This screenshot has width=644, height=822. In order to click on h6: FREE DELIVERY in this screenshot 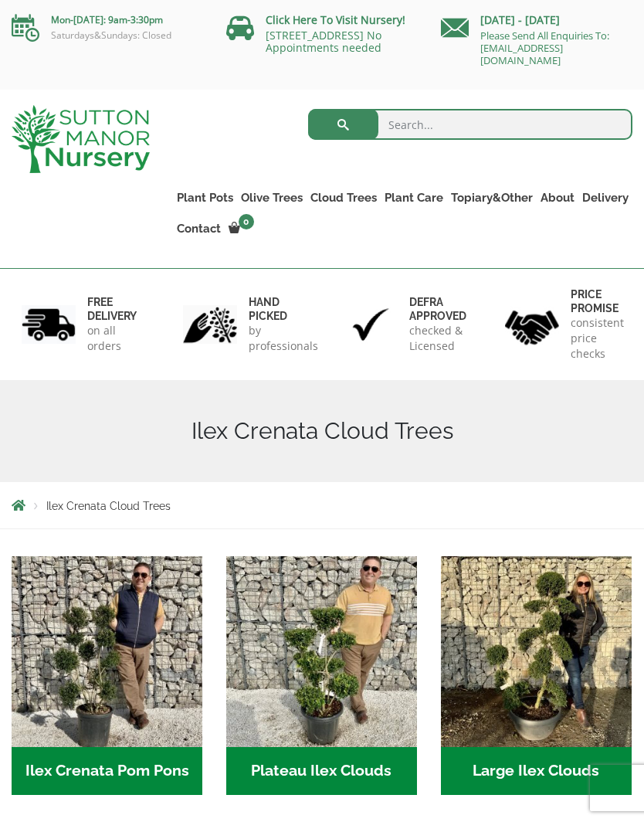, I will do `click(114, 309)`.